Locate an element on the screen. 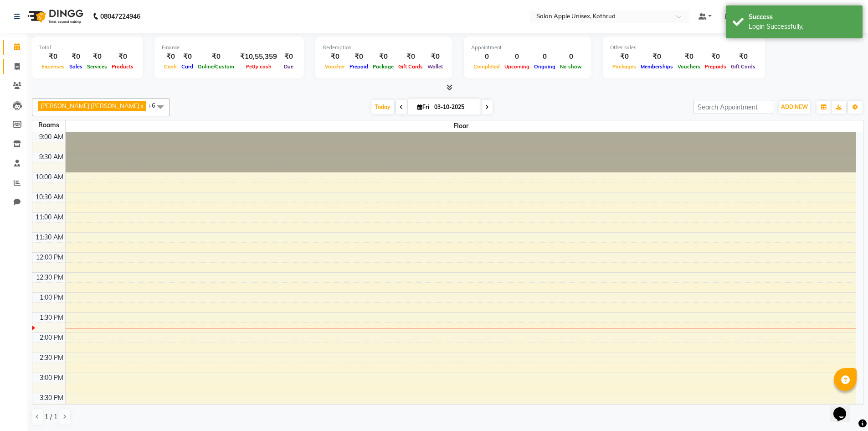  div: Finance is located at coordinates (230, 47).